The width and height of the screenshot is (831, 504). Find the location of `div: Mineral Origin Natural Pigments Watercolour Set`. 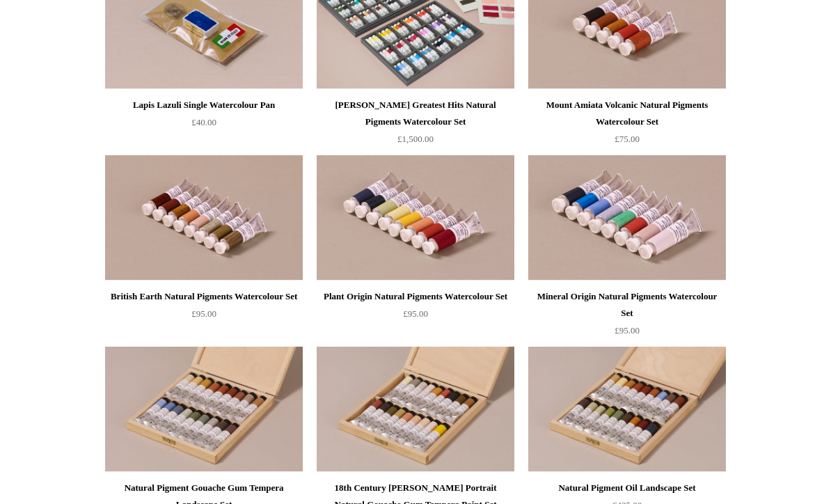

div: Mineral Origin Natural Pigments Watercolour Set is located at coordinates (627, 306).